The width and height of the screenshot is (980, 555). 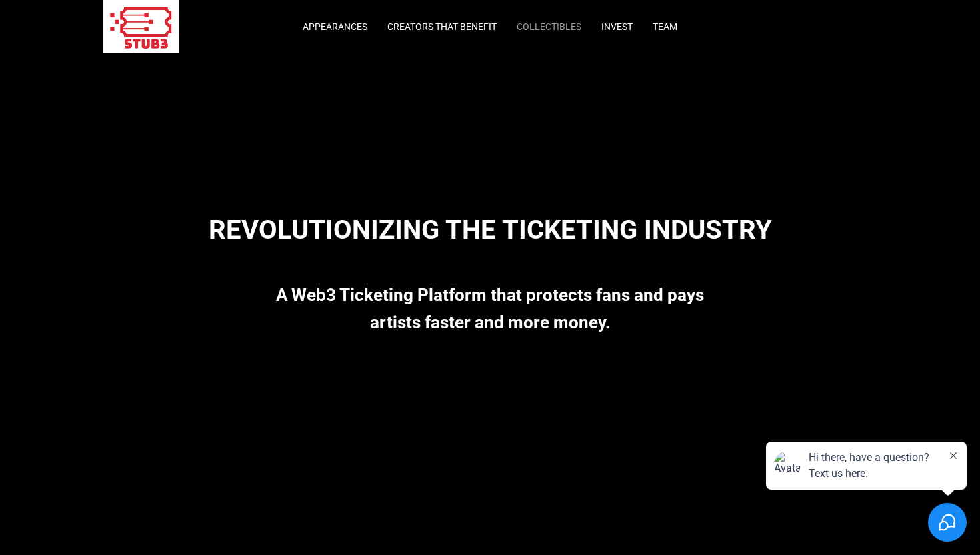 I want to click on strong: A Web3 Ticketing Platform that protects fans and pays artists faster and more money., so click(x=490, y=308).